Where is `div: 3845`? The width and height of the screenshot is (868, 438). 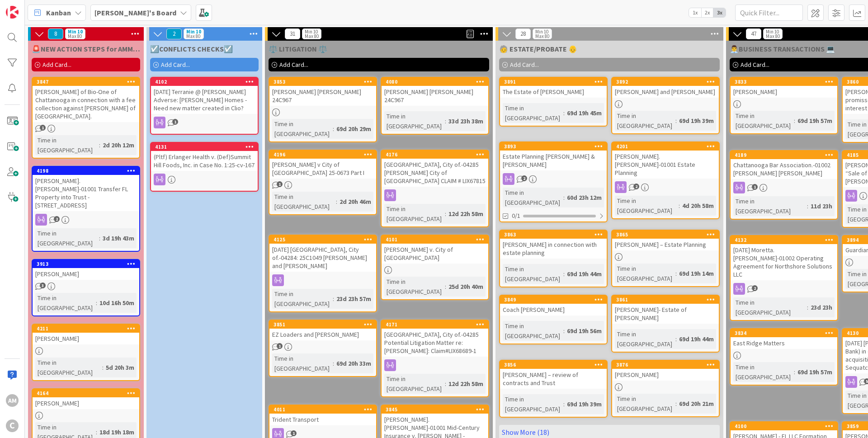 div: 3845 is located at coordinates (436, 409).